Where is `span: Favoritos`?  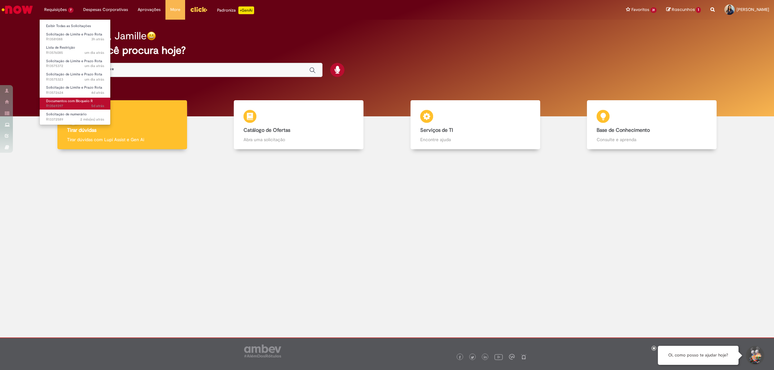 span: Favoritos is located at coordinates (640, 10).